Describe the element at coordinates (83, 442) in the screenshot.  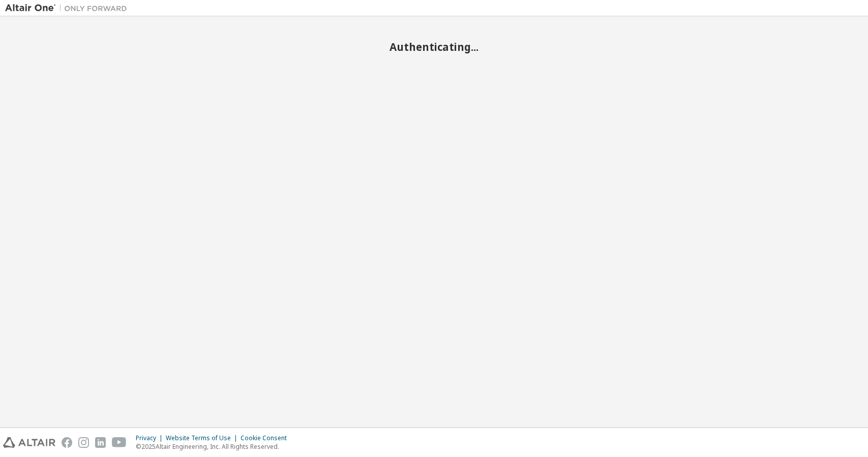
I see `img: instagram.svg` at that location.